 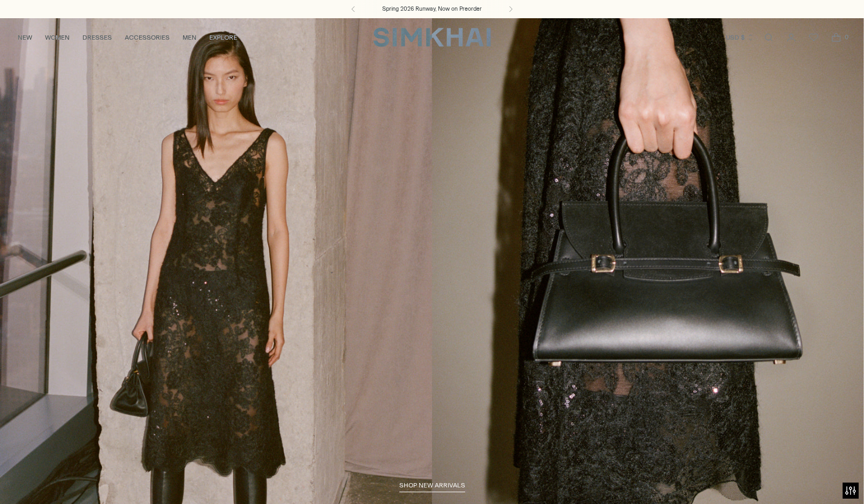 I want to click on a: shop new arrivals, so click(x=432, y=486).